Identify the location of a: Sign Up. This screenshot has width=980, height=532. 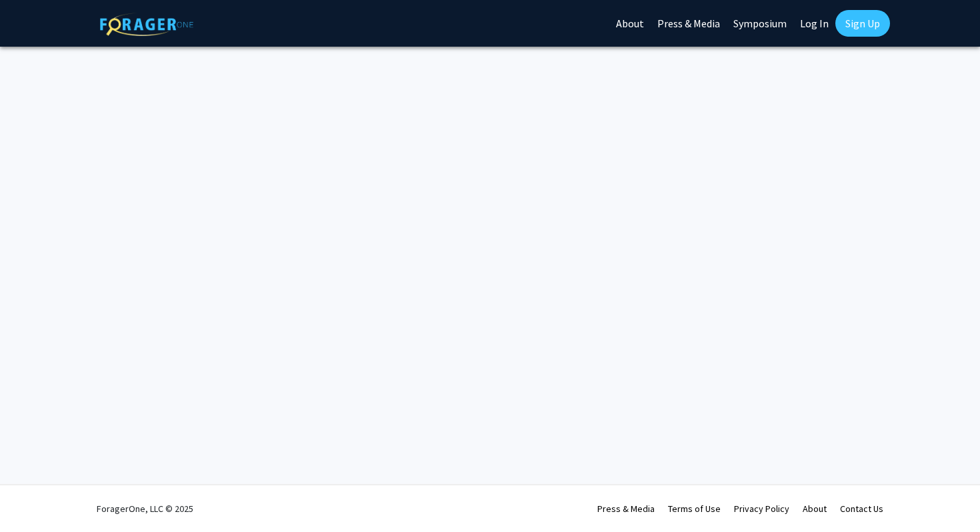
(863, 24).